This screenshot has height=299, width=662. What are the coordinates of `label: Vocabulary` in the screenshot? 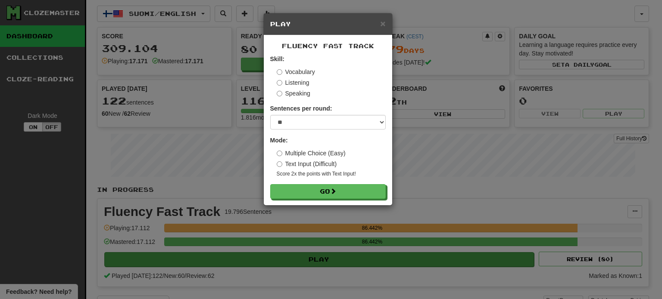 It's located at (295, 72).